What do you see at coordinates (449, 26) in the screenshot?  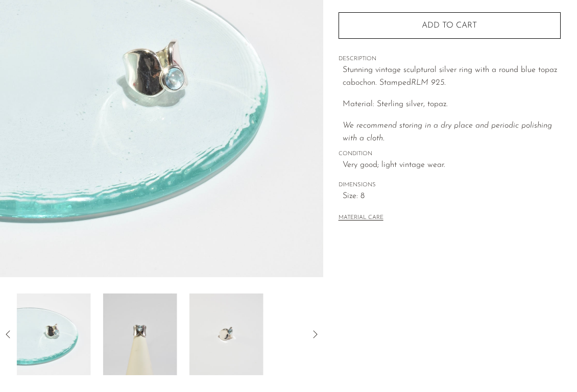 I see `button: Add to cart` at bounding box center [449, 26].